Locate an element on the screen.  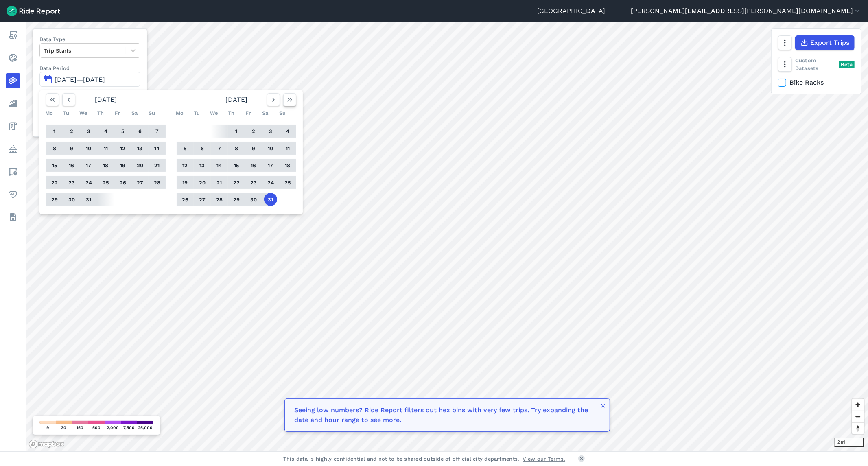
label: Bike Racks is located at coordinates (817, 83).